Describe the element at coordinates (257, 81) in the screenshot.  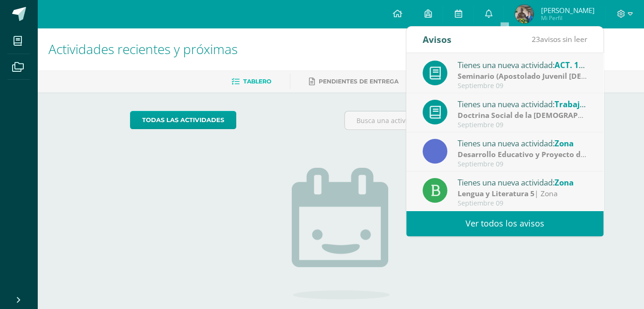
I see `span: Tablero` at that location.